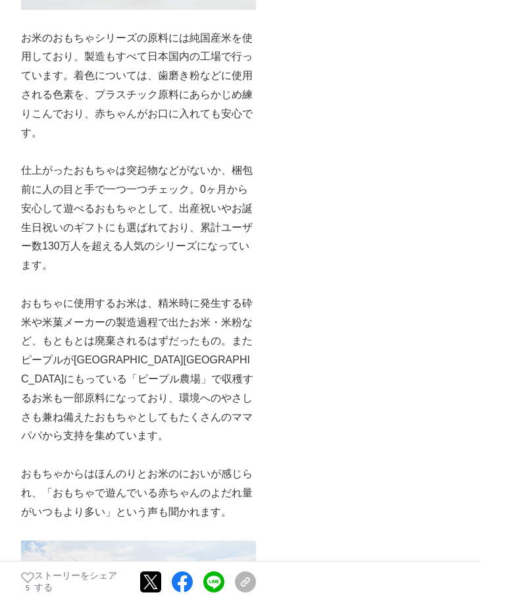  What do you see at coordinates (28, 589) in the screenshot?
I see `p: 5` at bounding box center [28, 589].